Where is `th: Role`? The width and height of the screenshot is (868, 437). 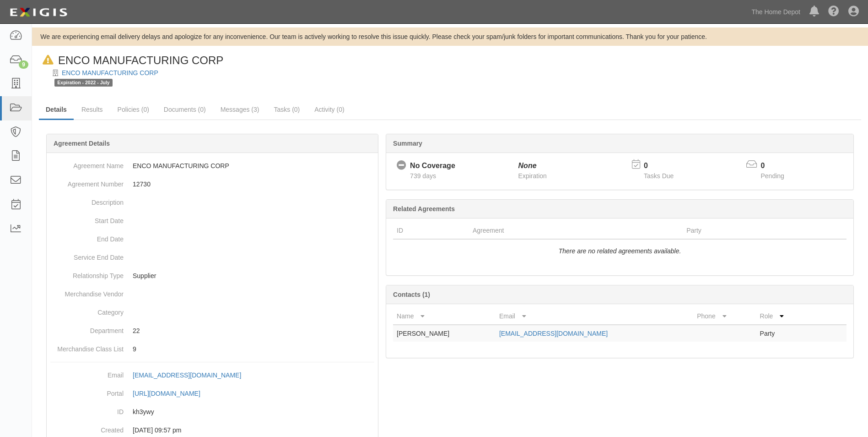
th: Role is located at coordinates (783, 316).